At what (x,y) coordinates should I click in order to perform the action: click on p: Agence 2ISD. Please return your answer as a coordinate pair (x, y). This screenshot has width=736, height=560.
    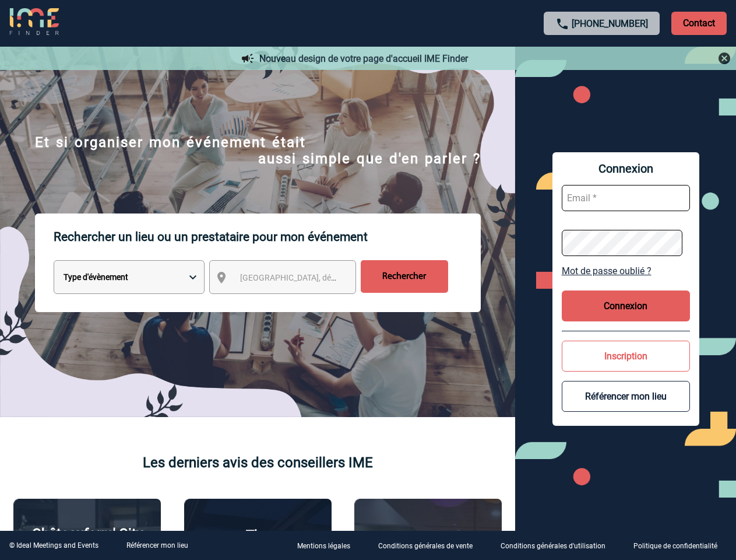
    Looking at the image, I should click on (428, 537).